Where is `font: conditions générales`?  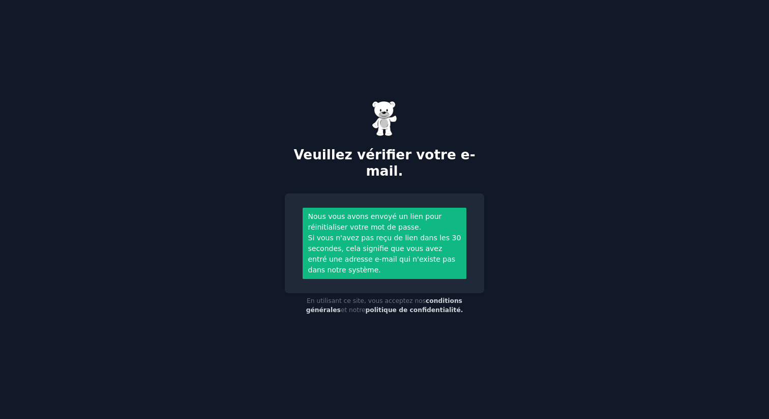
font: conditions générales is located at coordinates (384, 305).